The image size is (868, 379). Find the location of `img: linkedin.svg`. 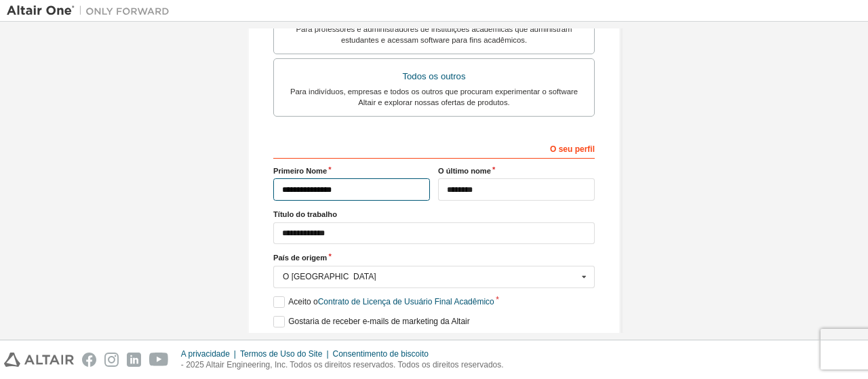

img: linkedin.svg is located at coordinates (134, 359).